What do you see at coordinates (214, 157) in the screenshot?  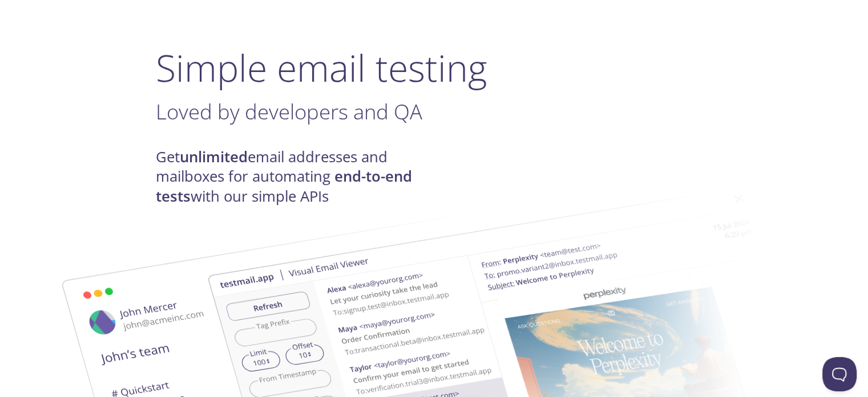 I see `strong: unlimited` at bounding box center [214, 157].